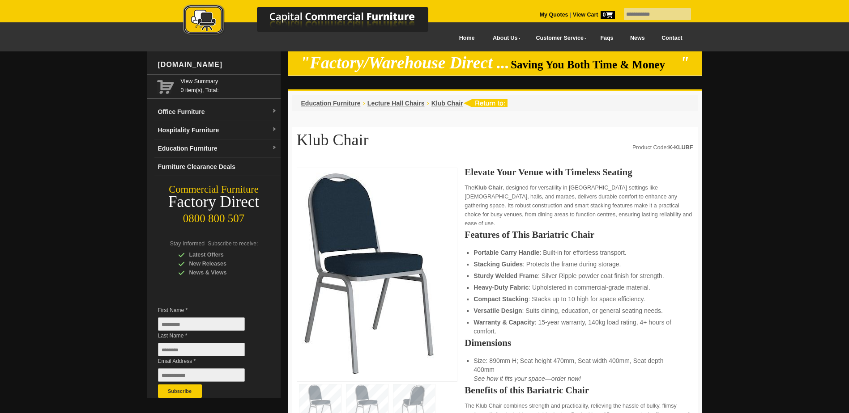 The height and width of the screenshot is (413, 849). What do you see at coordinates (221, 255) in the screenshot?
I see `div: Latest Offers` at bounding box center [221, 255].